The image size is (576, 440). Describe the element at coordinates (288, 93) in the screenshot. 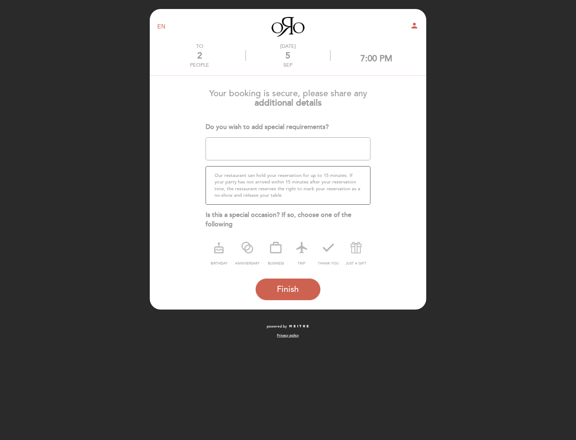

I see `span: Your booking is secure, please share any` at that location.